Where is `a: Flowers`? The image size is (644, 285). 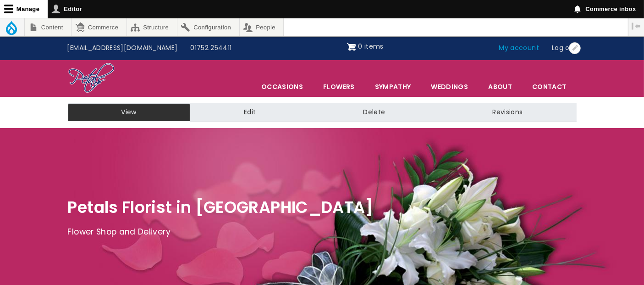
a: Flowers is located at coordinates (339, 87).